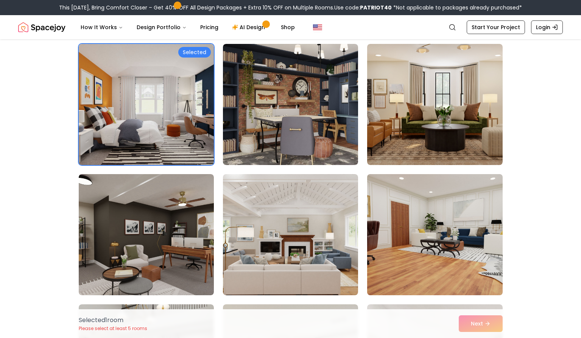 The width and height of the screenshot is (581, 338). What do you see at coordinates (42, 27) in the screenshot?
I see `img: Spacejoy Logo` at bounding box center [42, 27].